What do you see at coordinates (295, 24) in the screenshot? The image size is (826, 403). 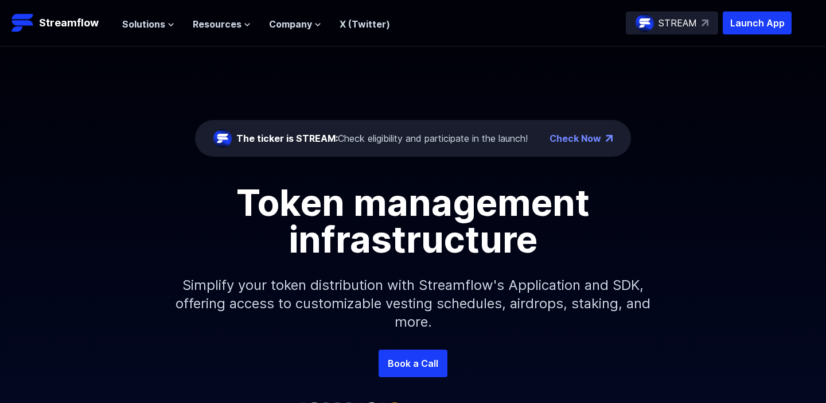 I see `button: Company` at bounding box center [295, 24].